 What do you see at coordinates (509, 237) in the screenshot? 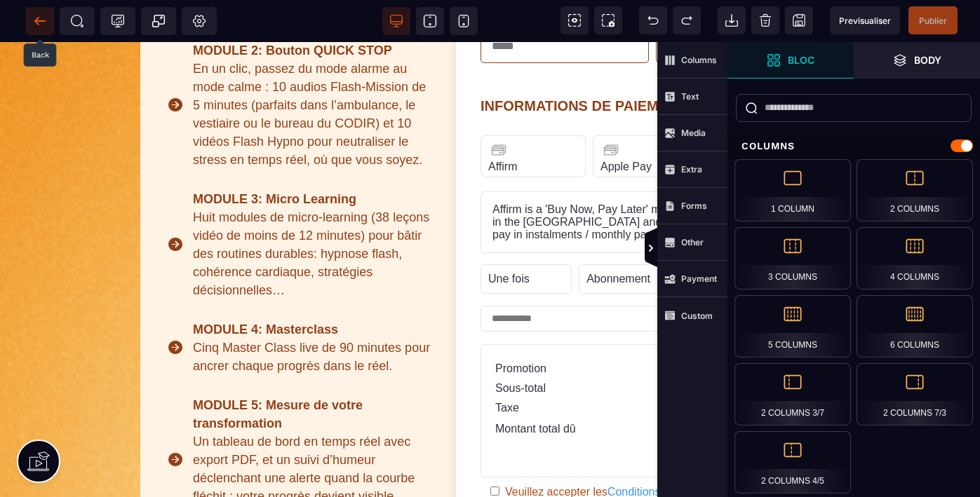
I see `text: Une fois` at bounding box center [509, 237].